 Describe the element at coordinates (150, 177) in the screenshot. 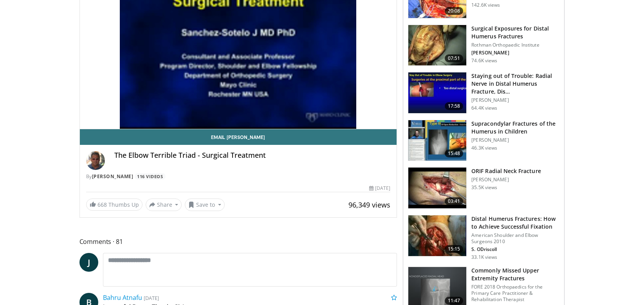

I see `a: 116 Videos` at that location.